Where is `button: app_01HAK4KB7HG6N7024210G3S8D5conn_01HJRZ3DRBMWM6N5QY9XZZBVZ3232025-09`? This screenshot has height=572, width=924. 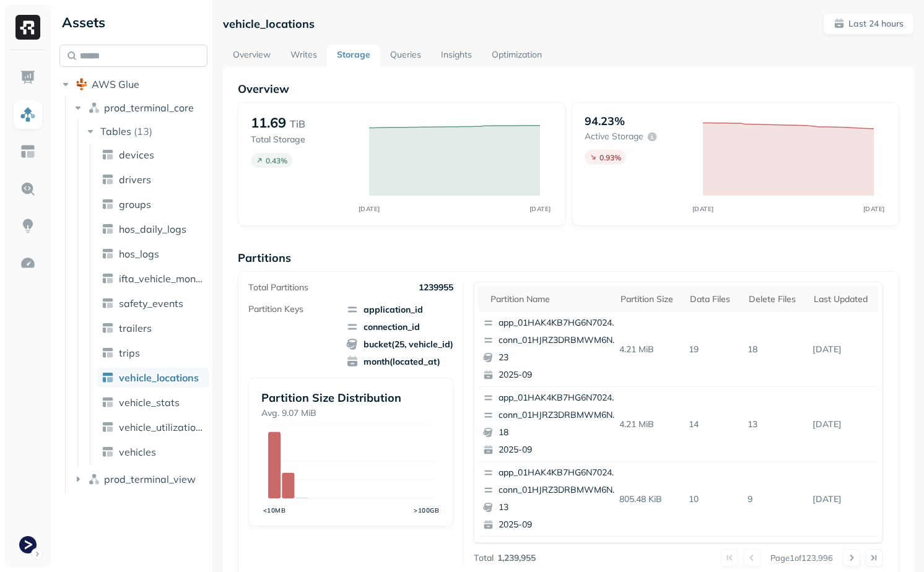
button: app_01HAK4KB7HG6N7024210G3S8D5conn_01HJRZ3DRBMWM6N5QY9XZZBVZ3232025-09 is located at coordinates (551, 349).